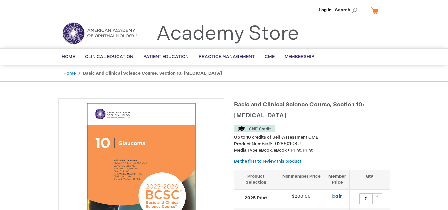 The height and width of the screenshot is (210, 448). I want to click on td: $200.00, so click(301, 198).